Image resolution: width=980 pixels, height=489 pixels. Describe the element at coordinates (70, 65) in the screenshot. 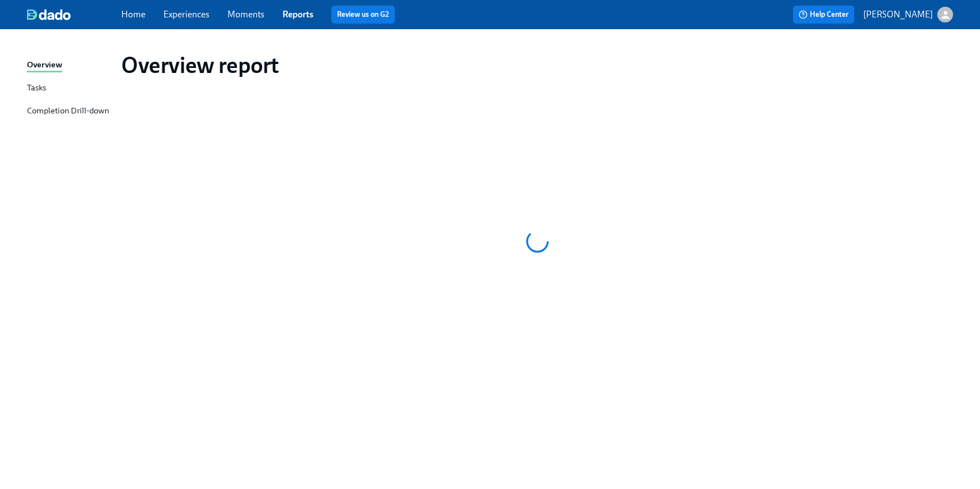

I see `a: Overview` at that location.